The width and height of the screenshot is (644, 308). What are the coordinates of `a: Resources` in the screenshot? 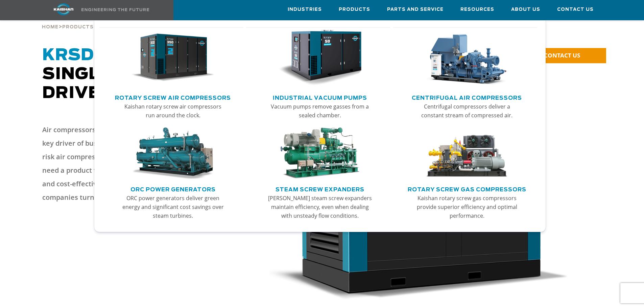 It's located at (478, 9).